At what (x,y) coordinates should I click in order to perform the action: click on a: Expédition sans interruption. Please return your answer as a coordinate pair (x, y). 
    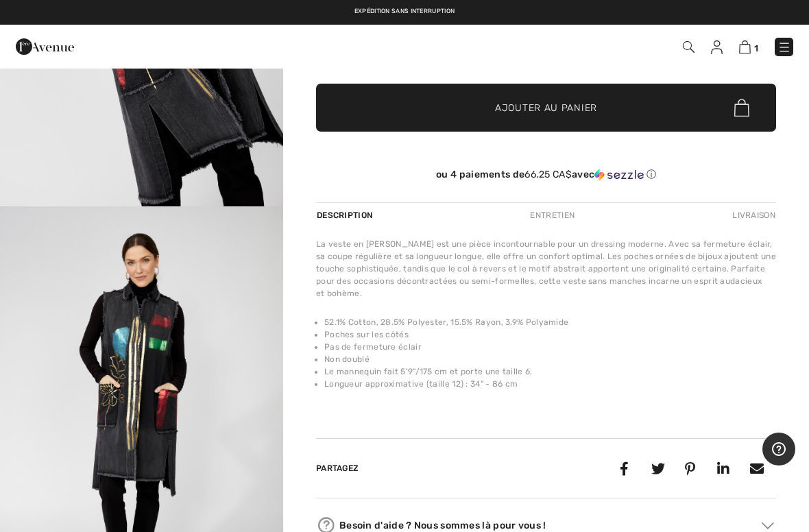
    Looking at the image, I should click on (404, 11).